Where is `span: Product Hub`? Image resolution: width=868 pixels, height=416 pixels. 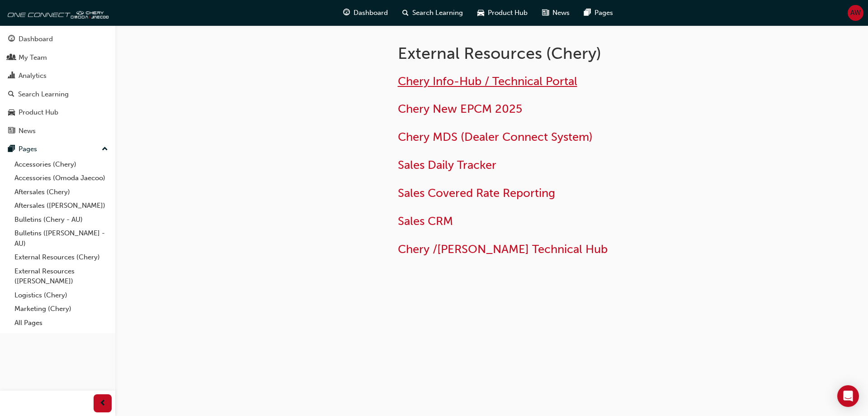
span: Product Hub is located at coordinates (508, 12).